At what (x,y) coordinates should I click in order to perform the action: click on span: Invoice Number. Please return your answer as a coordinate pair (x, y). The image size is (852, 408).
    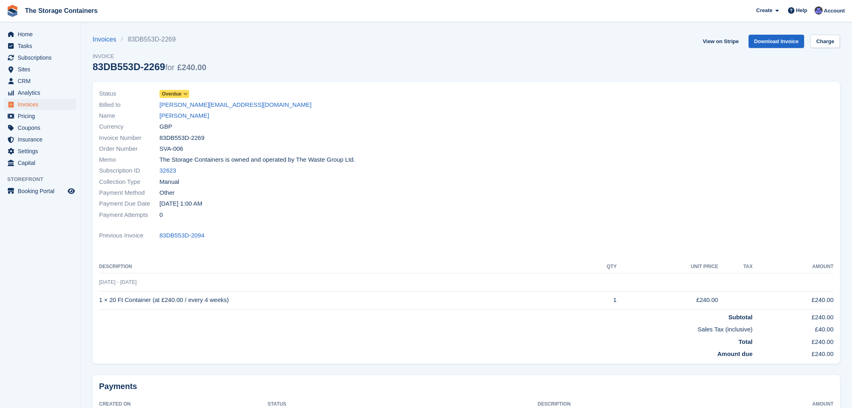
    Looking at the image, I should click on (129, 138).